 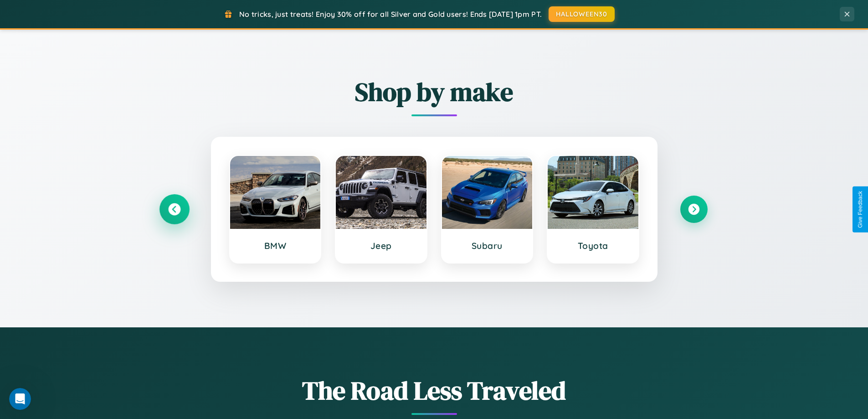 I want to click on h3: Toyota, so click(x=593, y=246).